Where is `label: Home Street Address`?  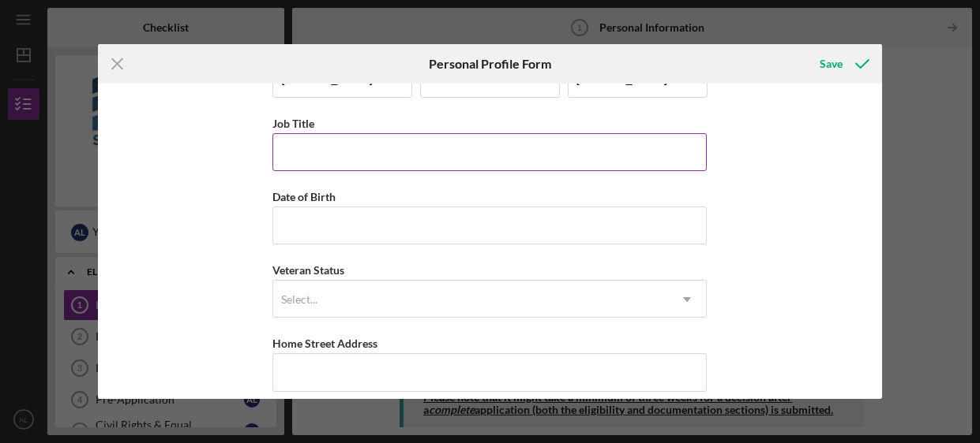
label: Home Street Address is located at coordinates (324, 343).